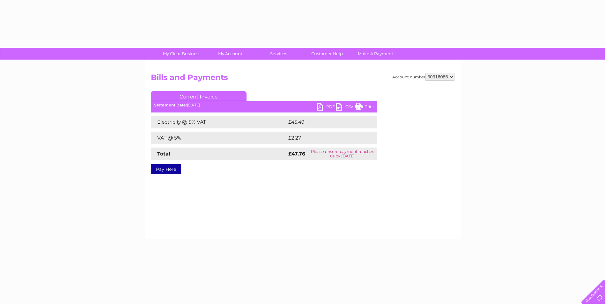 This screenshot has width=605, height=304. Describe the element at coordinates (345, 107) in the screenshot. I see `a: CSV` at that location.